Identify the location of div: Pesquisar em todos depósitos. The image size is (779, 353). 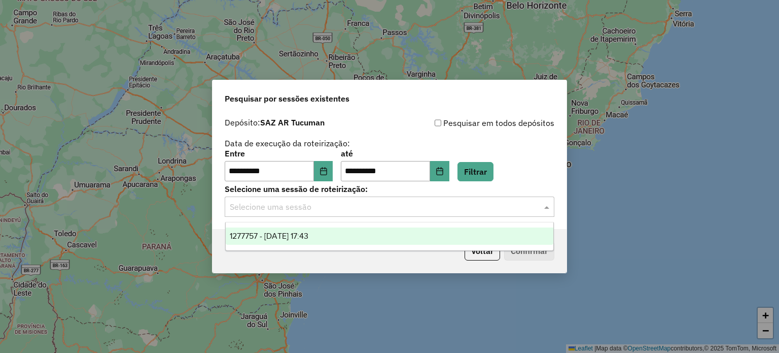
(472, 123).